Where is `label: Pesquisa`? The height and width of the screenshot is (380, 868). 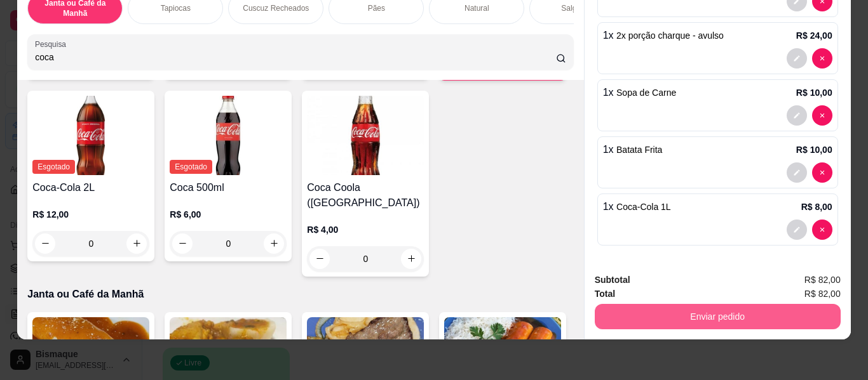
label: Pesquisa is located at coordinates (53, 44).